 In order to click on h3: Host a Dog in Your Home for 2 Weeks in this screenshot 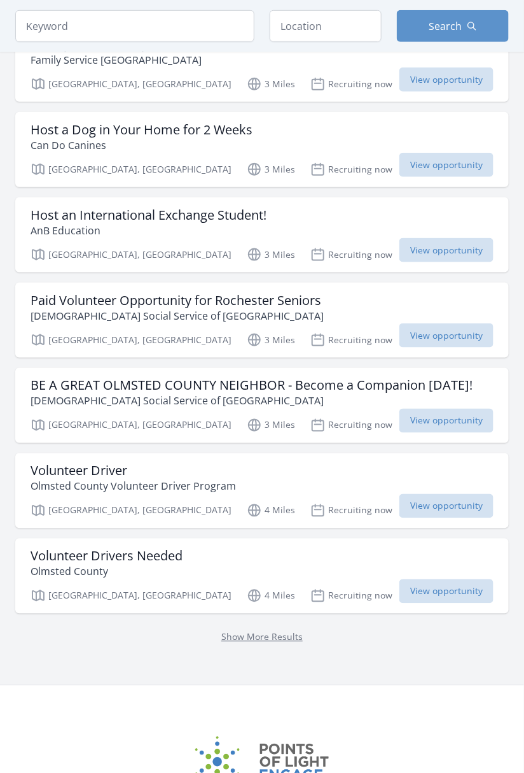, I will do `click(141, 130)`.